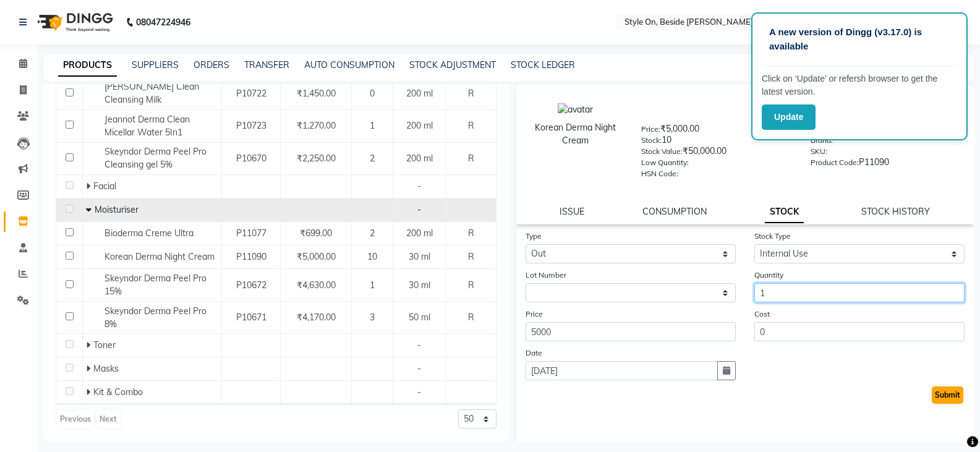  What do you see at coordinates (783, 212) in the screenshot?
I see `a: STOCK` at bounding box center [783, 212].